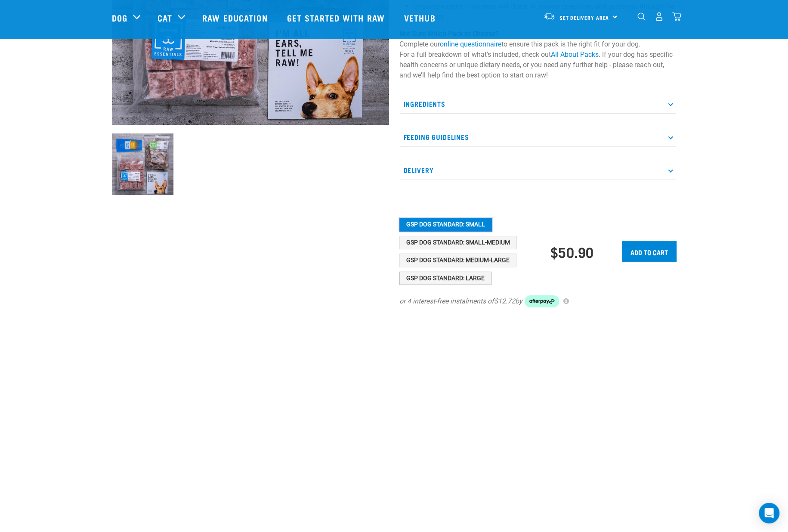 Image resolution: width=788 pixels, height=532 pixels. What do you see at coordinates (143, 164) in the screenshot?
I see `img: NSP Dog Standard Update` at bounding box center [143, 164].